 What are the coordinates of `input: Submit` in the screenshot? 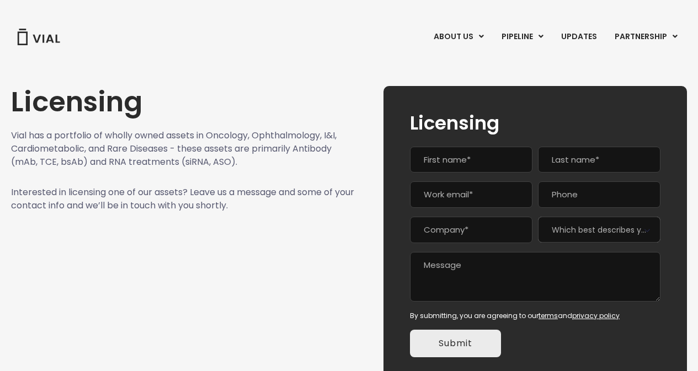 It's located at (455, 344).